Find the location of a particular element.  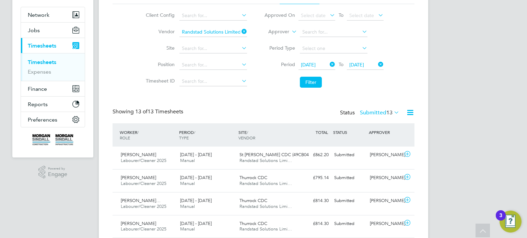

button: Network is located at coordinates (53, 15).